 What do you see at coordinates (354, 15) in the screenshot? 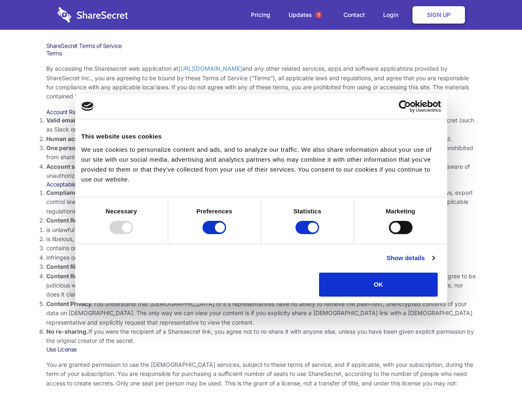
I see `a: Contact` at bounding box center [354, 15].